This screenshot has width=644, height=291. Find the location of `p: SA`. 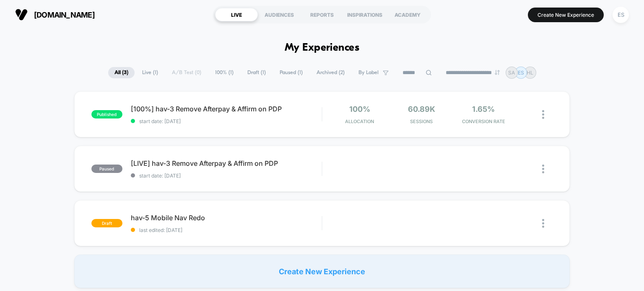

p: SA is located at coordinates (511, 72).